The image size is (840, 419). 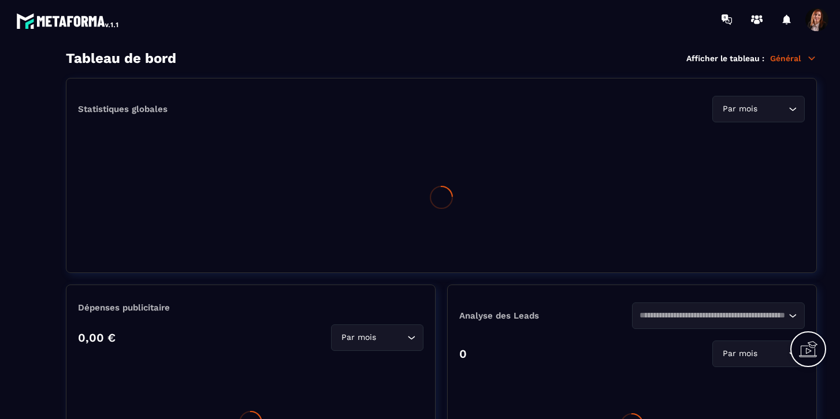 What do you see at coordinates (725, 58) in the screenshot?
I see `p: Afficher le tableau :` at bounding box center [725, 58].